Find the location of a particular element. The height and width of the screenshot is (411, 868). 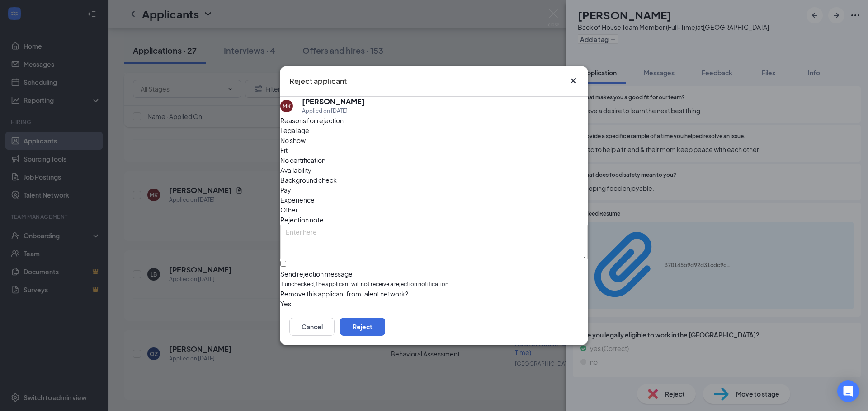

span: Reasons for rejection is located at coordinates (312, 120).